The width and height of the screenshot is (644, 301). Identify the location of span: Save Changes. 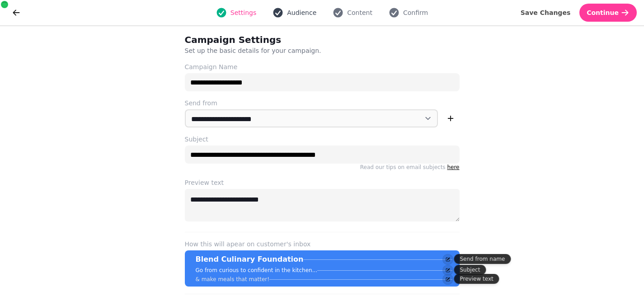
(545, 13).